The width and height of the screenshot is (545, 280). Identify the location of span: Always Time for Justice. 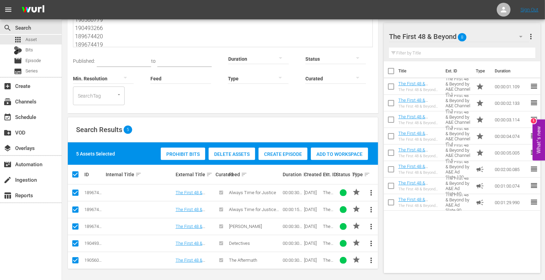
(253, 192).